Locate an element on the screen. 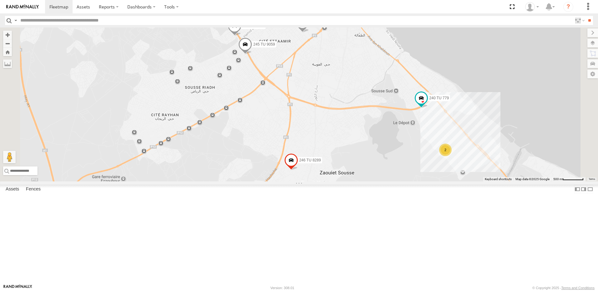  label: Hide Summary Table is located at coordinates (590, 189).